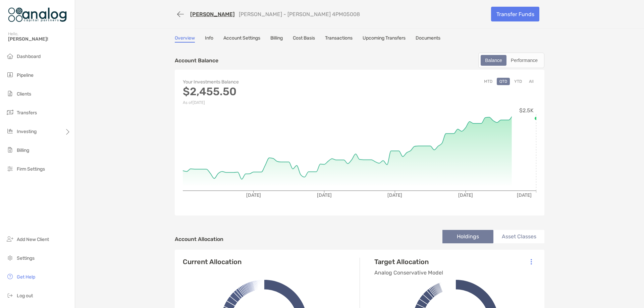  What do you see at coordinates (526, 110) in the screenshot?
I see `tspan: $2.5K` at bounding box center [526, 110].